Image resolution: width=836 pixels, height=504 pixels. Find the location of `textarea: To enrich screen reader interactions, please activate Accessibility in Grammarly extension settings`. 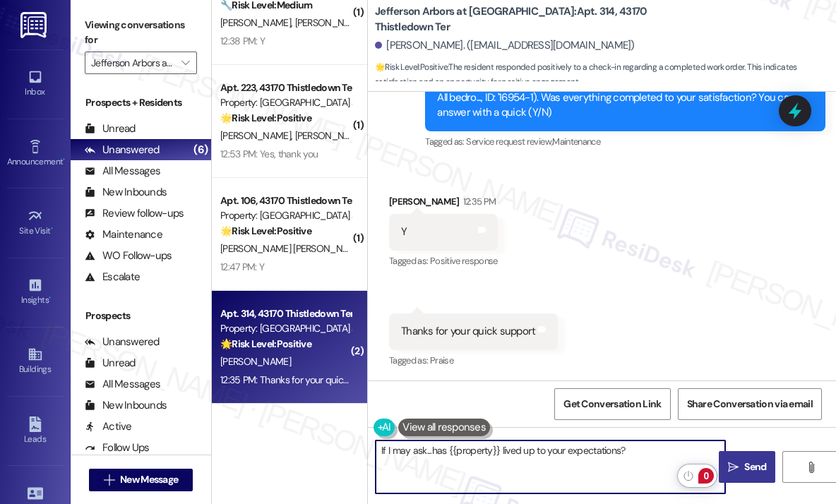

textarea: To enrich screen reader interactions, please activate Accessibility in Grammarly extension settings is located at coordinates (550, 467).